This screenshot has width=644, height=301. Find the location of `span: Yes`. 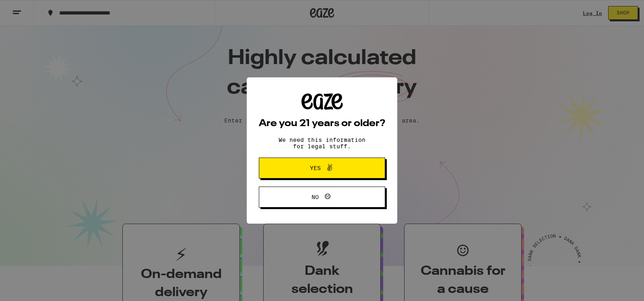

span: Yes is located at coordinates (315, 168).